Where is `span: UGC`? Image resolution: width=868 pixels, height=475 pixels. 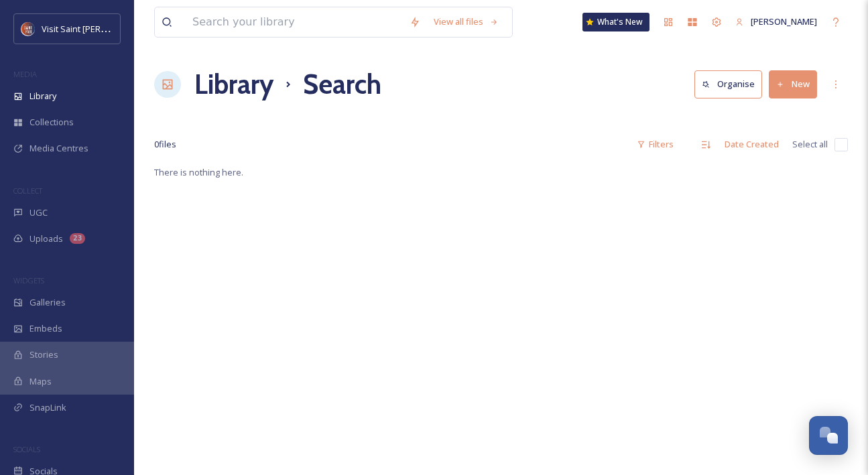 span: UGC is located at coordinates (38, 212).